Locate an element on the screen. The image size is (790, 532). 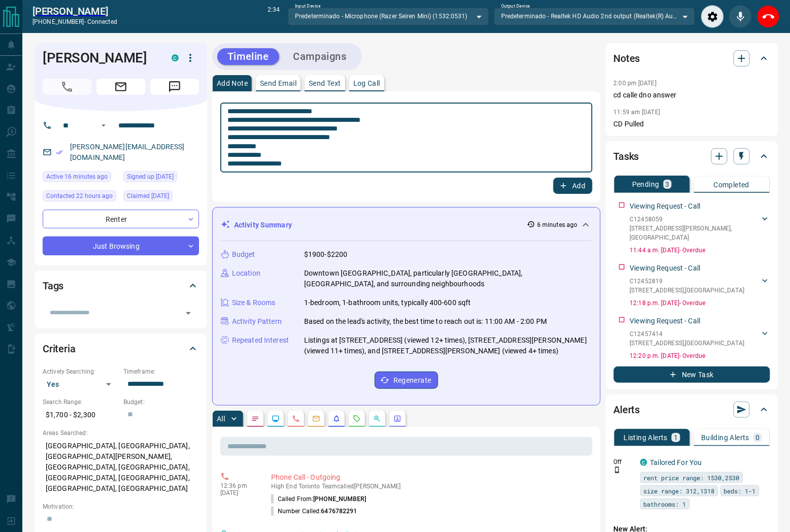
svg: Agent Actions is located at coordinates (398, 419).